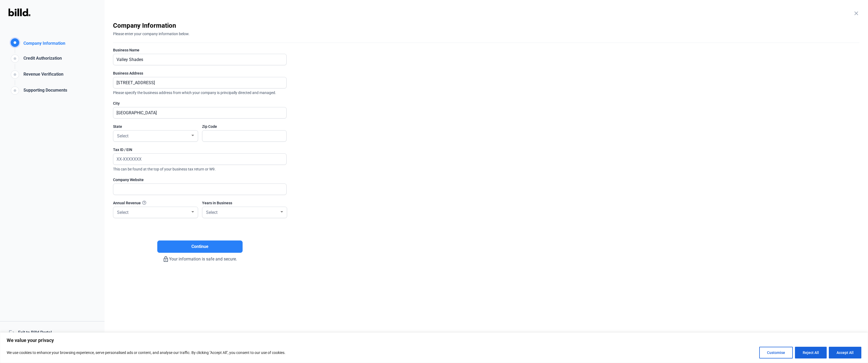  What do you see at coordinates (486, 33) in the screenshot?
I see `div: Please enter your company information below.` at bounding box center [486, 33].